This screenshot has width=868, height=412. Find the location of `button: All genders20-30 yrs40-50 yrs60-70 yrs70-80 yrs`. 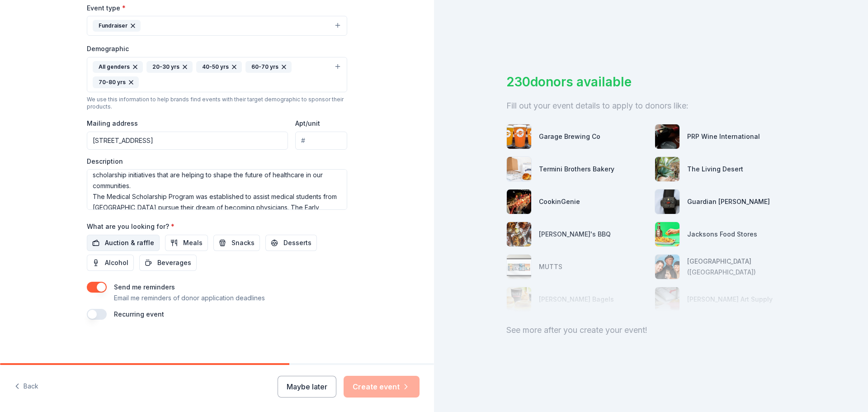

button: All genders20-30 yrs40-50 yrs60-70 yrs70-80 yrs is located at coordinates (217, 74).